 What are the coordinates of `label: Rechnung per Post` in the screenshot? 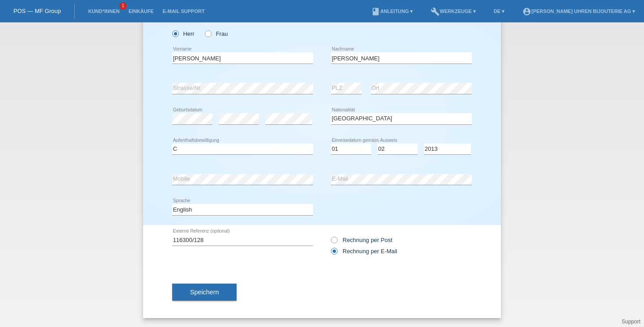 It's located at (362, 240).